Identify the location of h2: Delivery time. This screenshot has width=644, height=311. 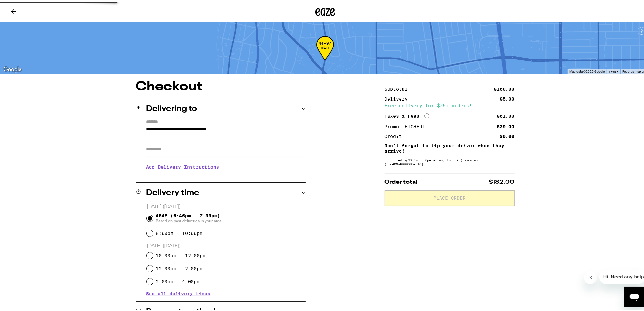
(173, 192).